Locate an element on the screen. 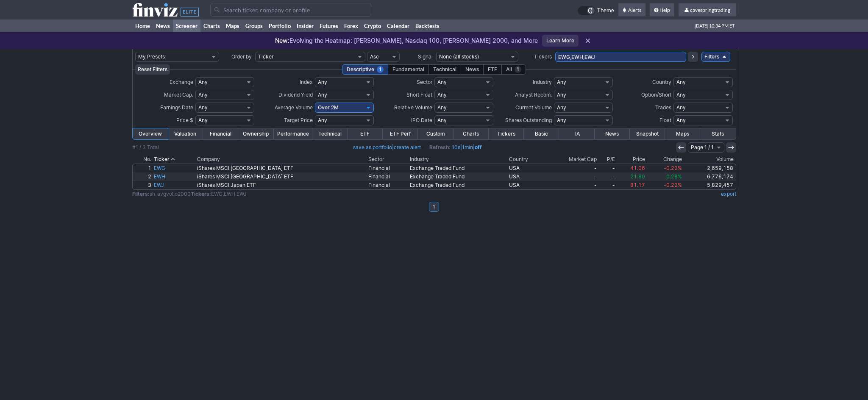  a: TA is located at coordinates (576, 134).